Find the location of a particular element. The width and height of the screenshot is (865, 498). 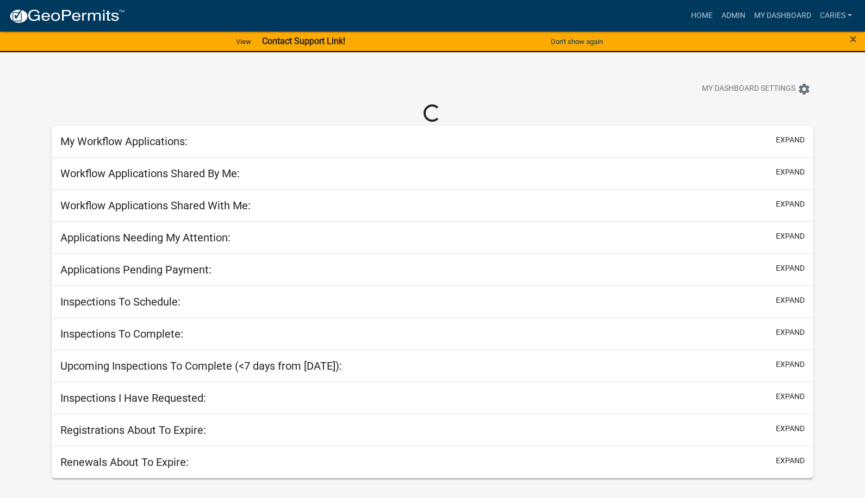

span: My Dashboard Settings is located at coordinates (749, 89).